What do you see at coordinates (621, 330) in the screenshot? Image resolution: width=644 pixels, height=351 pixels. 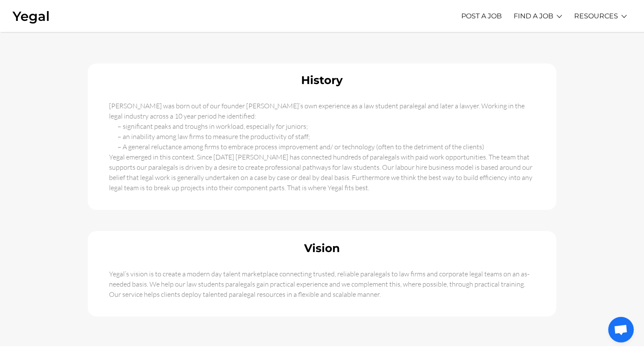 I see `a: Open chat` at bounding box center [621, 330].